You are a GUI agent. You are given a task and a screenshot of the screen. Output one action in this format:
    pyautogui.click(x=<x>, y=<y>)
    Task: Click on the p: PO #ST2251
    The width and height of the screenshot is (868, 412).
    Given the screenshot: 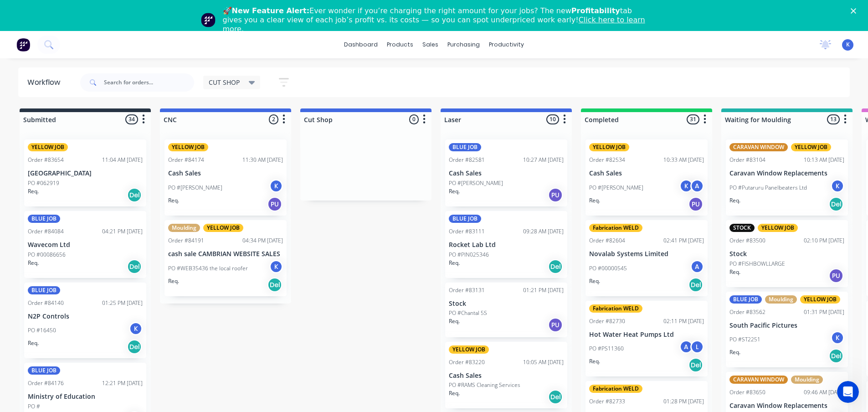 What is the action you would take?
    pyautogui.click(x=745, y=340)
    